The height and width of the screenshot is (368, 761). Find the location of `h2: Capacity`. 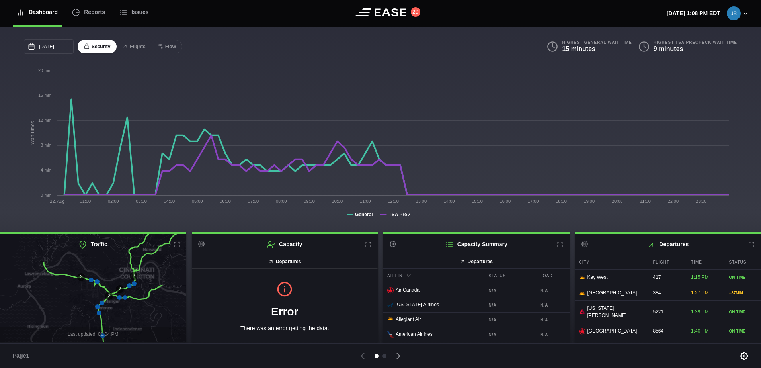

h2: Capacity is located at coordinates (285, 244).